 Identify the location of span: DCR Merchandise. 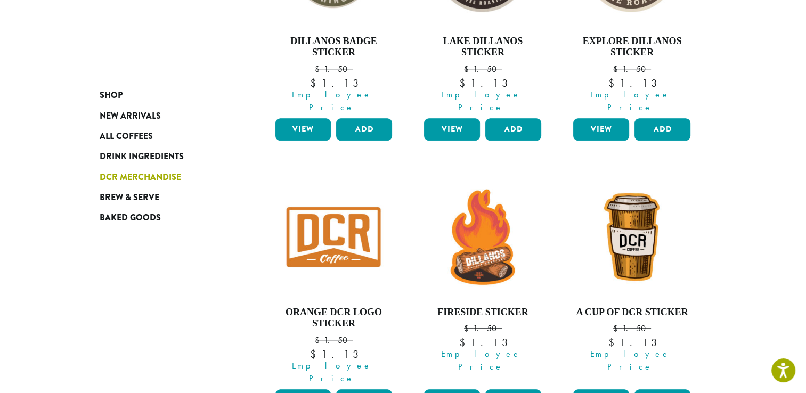
(140, 178).